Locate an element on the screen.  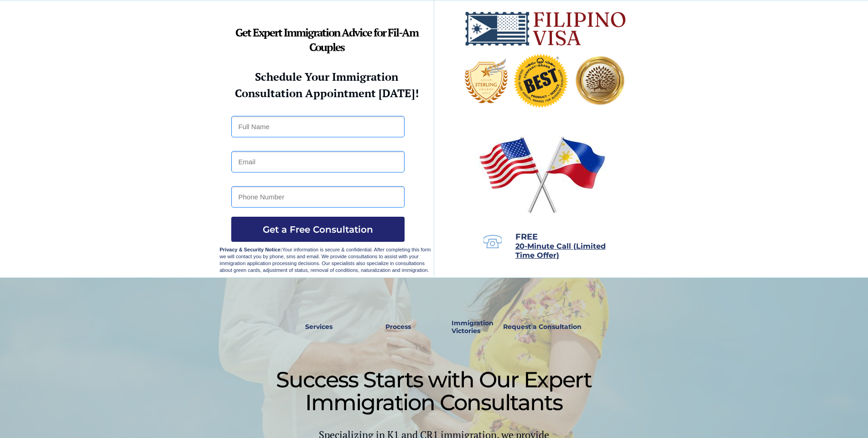
a: Immigration Victories is located at coordinates (463, 327).